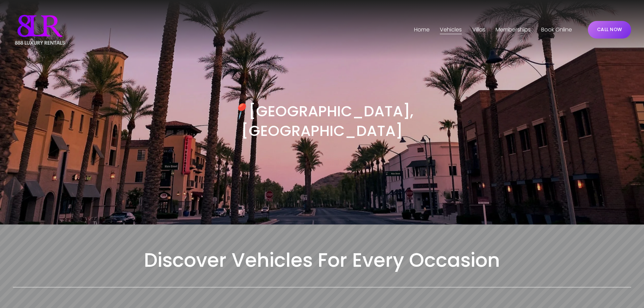 This screenshot has height=308, width=644. I want to click on a: CALL NOW, so click(610, 30).